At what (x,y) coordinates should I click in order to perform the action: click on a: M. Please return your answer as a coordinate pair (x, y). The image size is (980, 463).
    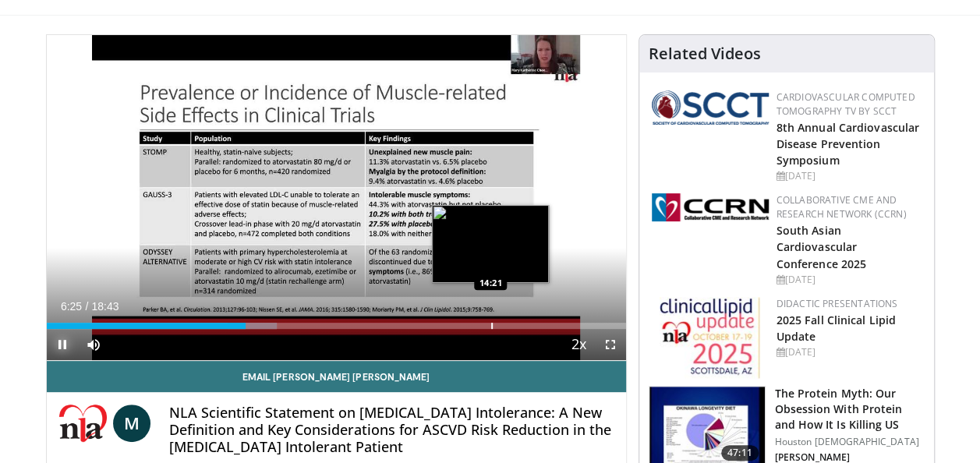
    Looking at the image, I should click on (132, 423).